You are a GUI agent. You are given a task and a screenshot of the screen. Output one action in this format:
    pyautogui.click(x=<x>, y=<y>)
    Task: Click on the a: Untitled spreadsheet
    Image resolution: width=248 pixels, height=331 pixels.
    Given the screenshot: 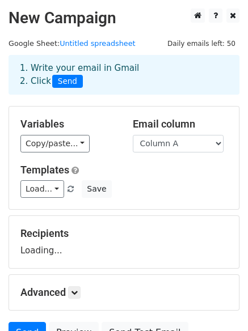 What is the action you would take?
    pyautogui.click(x=97, y=43)
    